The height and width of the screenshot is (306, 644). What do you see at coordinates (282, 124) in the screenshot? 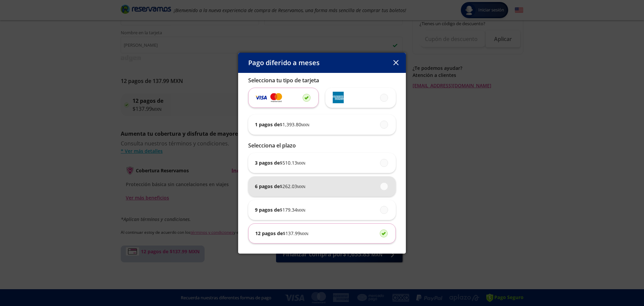
I see `p: 1 pagos de` at bounding box center [282, 124].